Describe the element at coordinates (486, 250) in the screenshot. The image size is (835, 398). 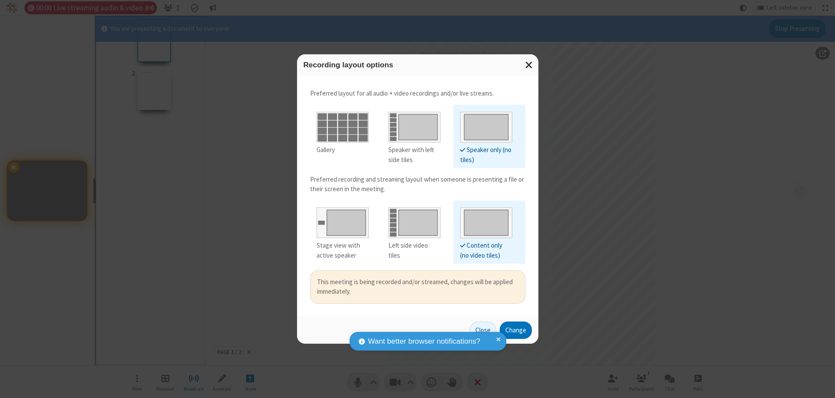
I see `div: Content only (no video tiles)` at that location.